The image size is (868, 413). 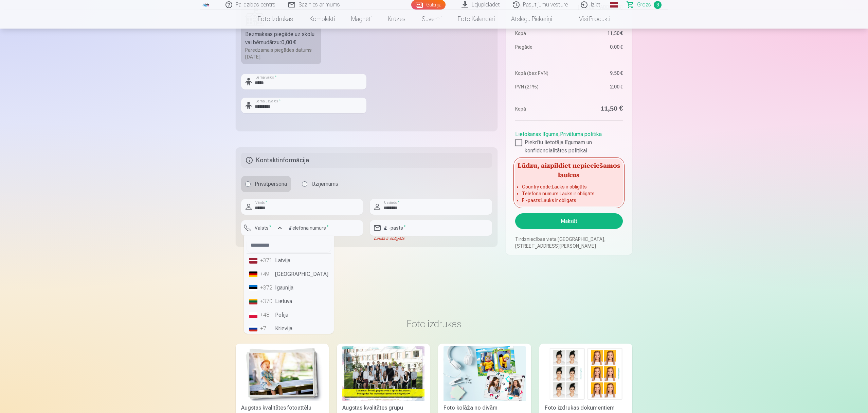 What do you see at coordinates (397, 19) in the screenshot?
I see `a: Krūzes` at bounding box center [397, 19].